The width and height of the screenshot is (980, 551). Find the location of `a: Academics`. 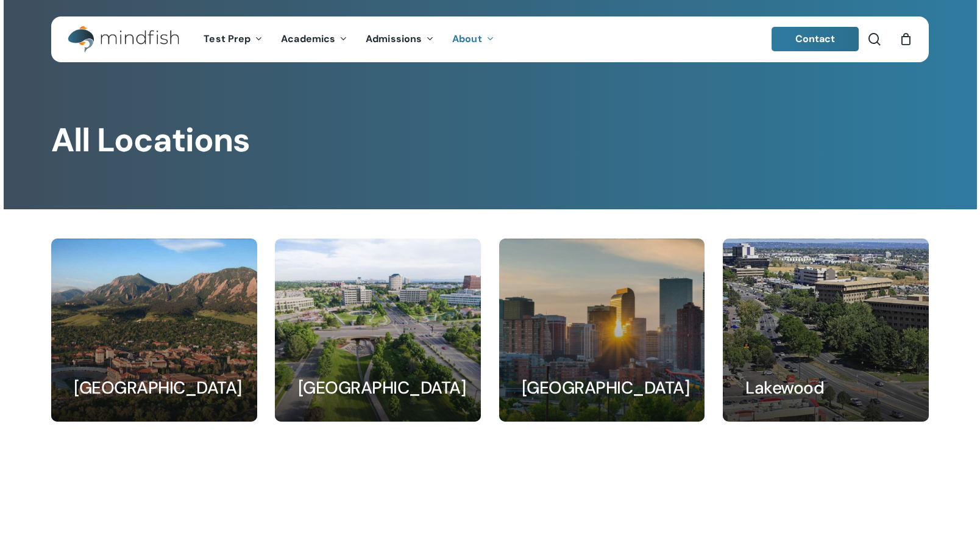

a: Academics is located at coordinates (314, 39).